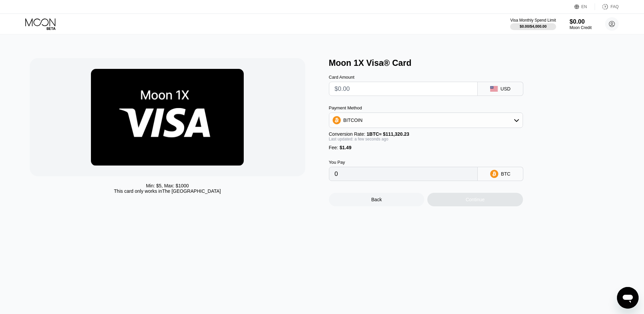 The width and height of the screenshot is (644, 314). What do you see at coordinates (388, 134) in the screenshot?
I see `span: 1 BTC ≈ $111,320.23` at bounding box center [388, 134].